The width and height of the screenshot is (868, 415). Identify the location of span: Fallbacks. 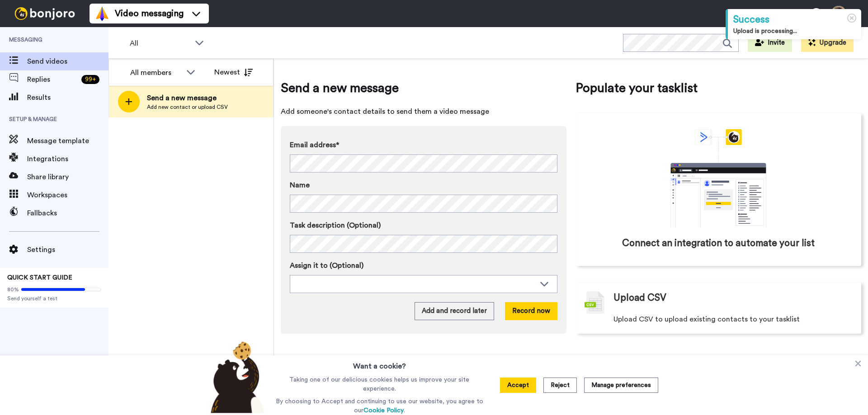
(67, 213).